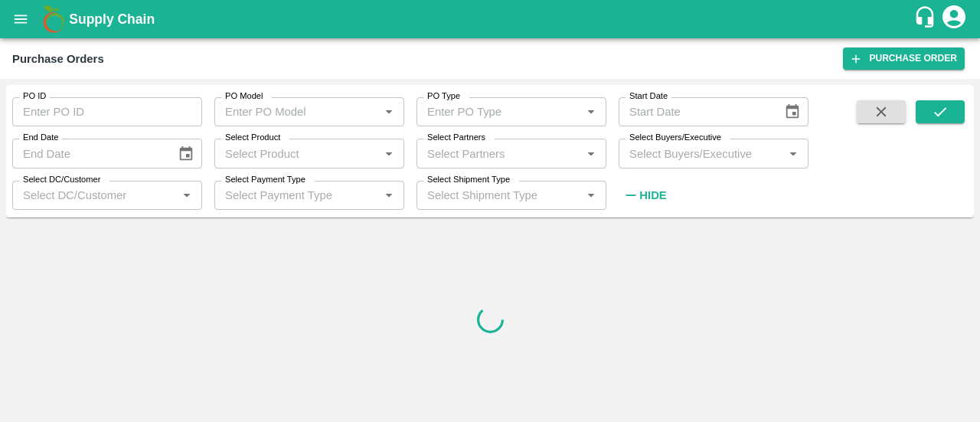  Describe the element at coordinates (20, 19) in the screenshot. I see `button: open drawer` at that location.